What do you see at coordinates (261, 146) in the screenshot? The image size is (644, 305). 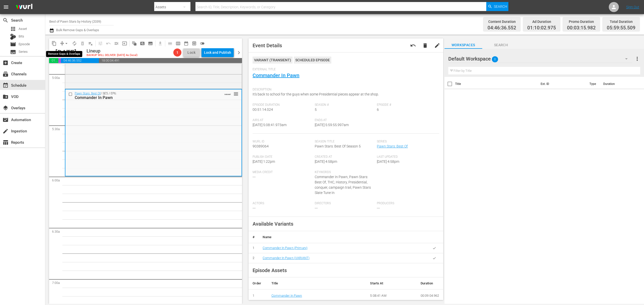 I see `span: 90389064` at bounding box center [261, 146].